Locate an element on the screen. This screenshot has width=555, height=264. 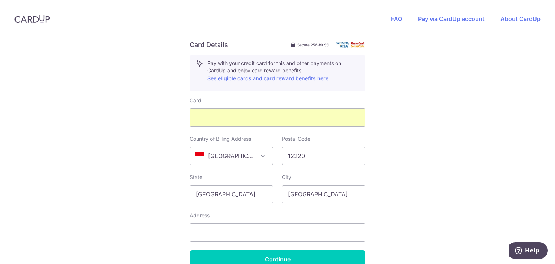
label: Postal Code is located at coordinates (296, 139).